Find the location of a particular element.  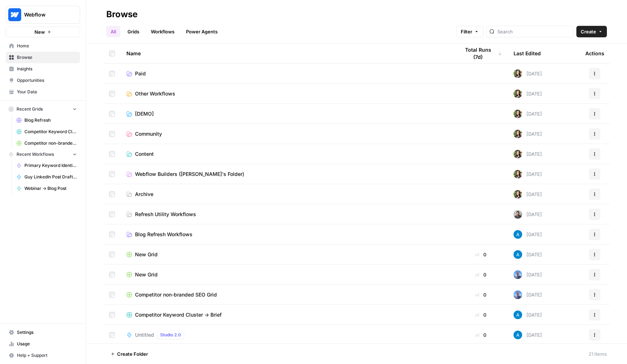

span: Primary Keyword Identifier (SemRUSH) is located at coordinates (51, 166).